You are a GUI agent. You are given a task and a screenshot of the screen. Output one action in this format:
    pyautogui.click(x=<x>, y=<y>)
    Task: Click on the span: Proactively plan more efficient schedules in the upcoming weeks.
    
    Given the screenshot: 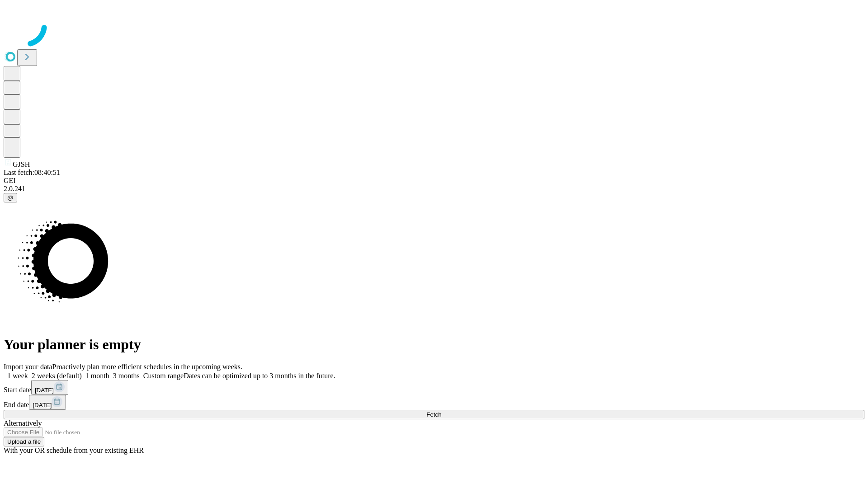 What is the action you would take?
    pyautogui.click(x=147, y=366)
    